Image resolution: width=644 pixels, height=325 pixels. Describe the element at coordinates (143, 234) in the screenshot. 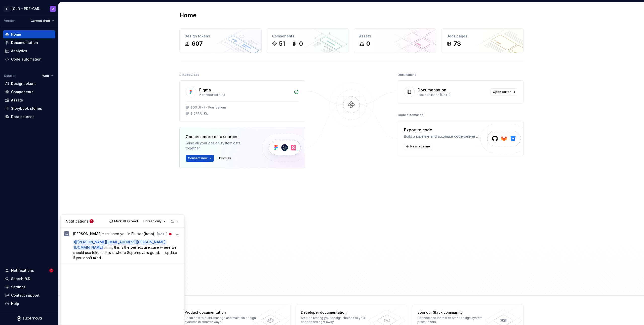

I see `span: Flutter (beta)` at that location.